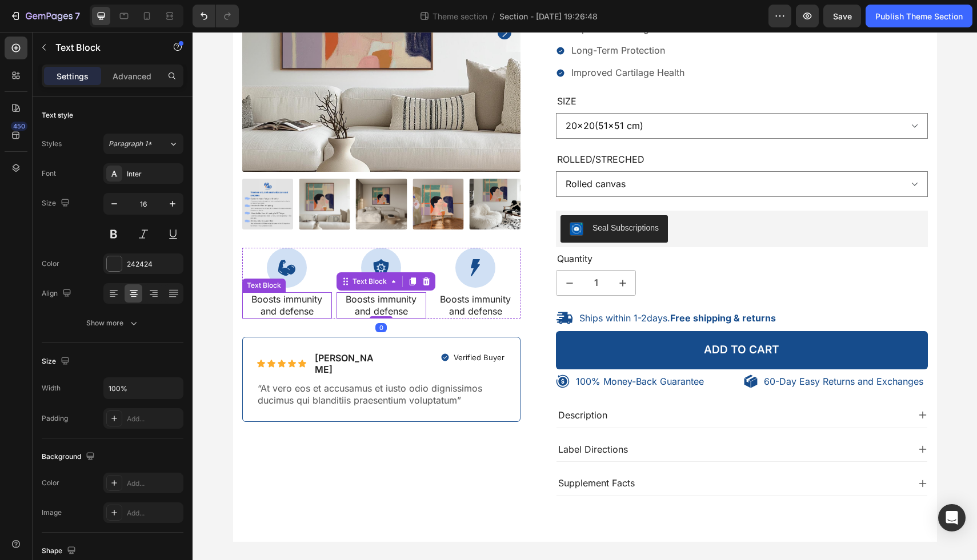  I want to click on div: Inter, so click(154, 174).